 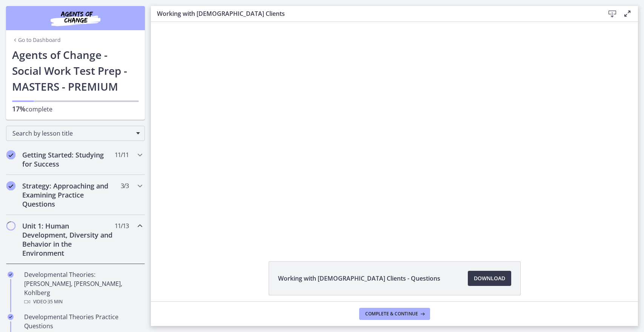 I want to click on h2: Strategy: Approaching and Examining Practice Questions, so click(x=68, y=195).